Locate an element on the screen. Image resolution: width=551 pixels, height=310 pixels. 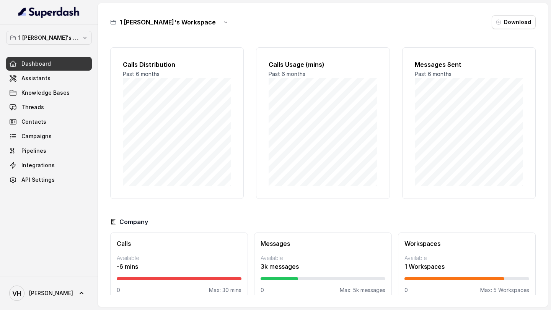
span: Pipelines is located at coordinates (34, 151).